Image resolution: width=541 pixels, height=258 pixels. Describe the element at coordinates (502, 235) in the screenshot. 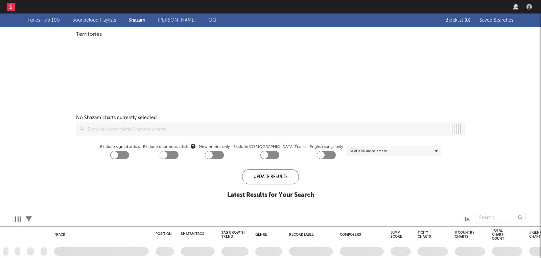

I see `div: Total Chart Count` at that location.